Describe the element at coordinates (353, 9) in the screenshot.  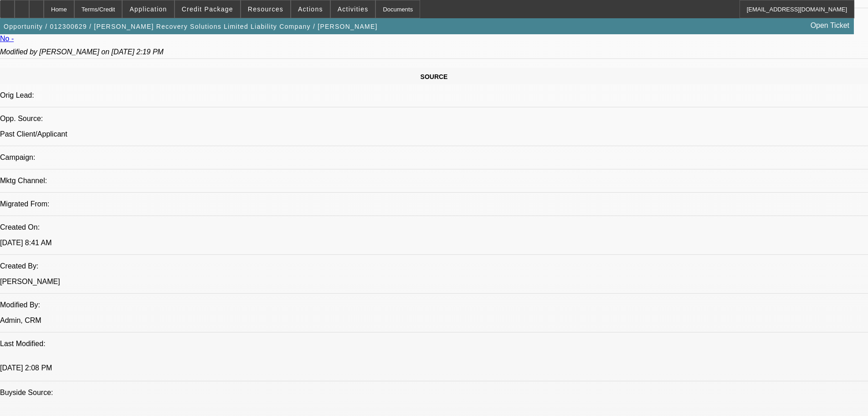
I see `span: Activities` at that location.